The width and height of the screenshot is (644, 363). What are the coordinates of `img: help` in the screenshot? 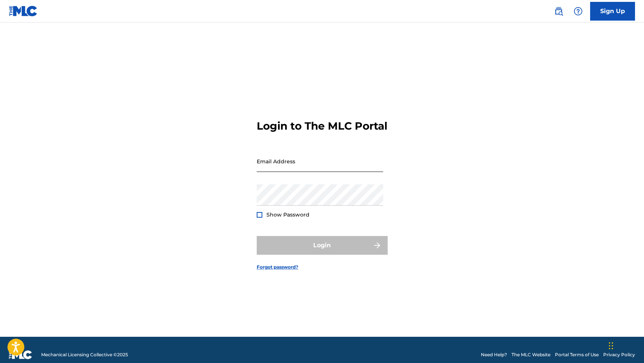 It's located at (578, 11).